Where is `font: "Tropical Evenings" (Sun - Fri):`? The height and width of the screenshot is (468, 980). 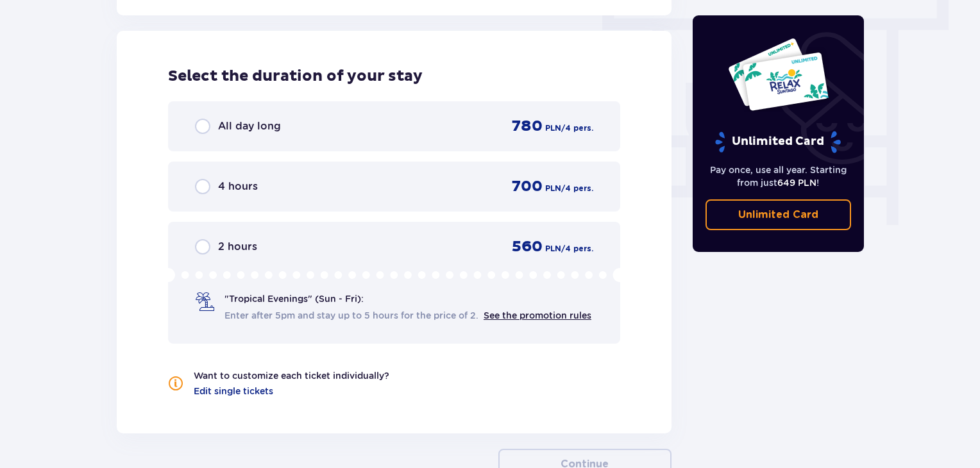 font: "Tropical Evenings" (Sun - Fri): is located at coordinates (294, 298).